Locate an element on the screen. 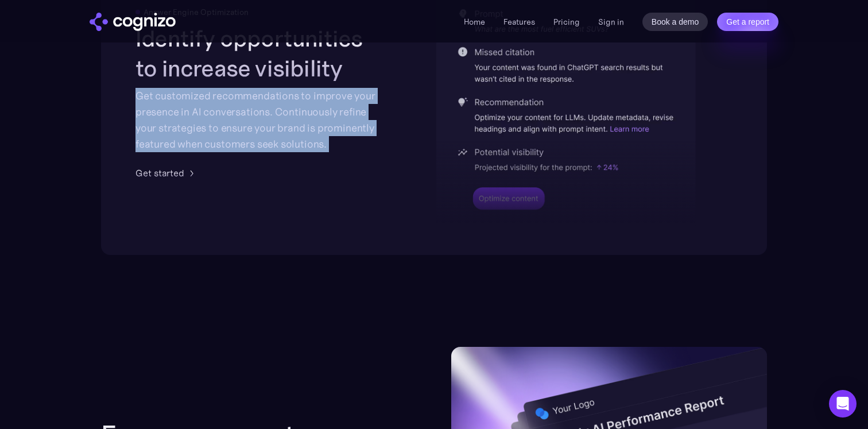  a: Home is located at coordinates (474, 22).